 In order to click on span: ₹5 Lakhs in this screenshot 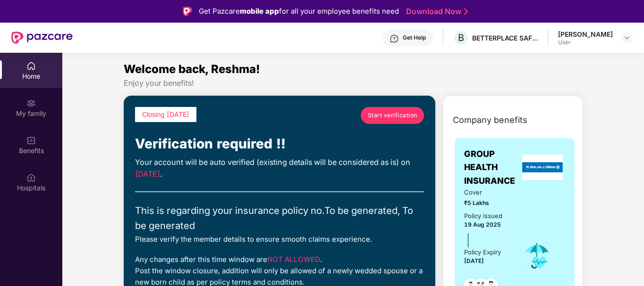, I will do `click(486, 203)`.